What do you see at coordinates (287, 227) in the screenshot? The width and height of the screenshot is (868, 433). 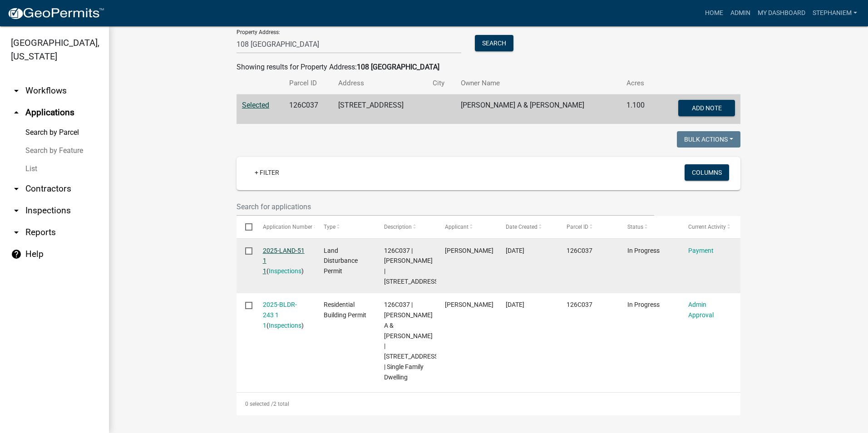 I see `span: Application Number` at bounding box center [287, 227].